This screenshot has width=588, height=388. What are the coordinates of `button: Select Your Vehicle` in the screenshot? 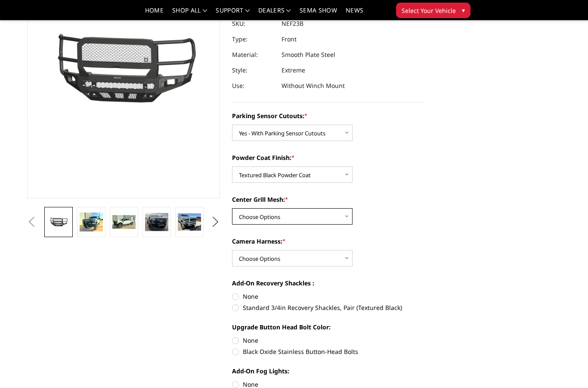 It's located at (433, 10).